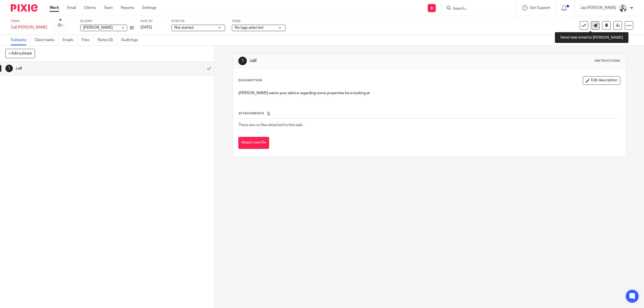 The width and height of the screenshot is (644, 308). I want to click on a: Team, so click(108, 8).